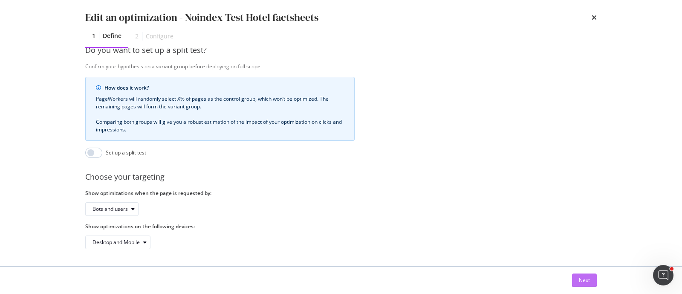  I want to click on div: Confirm your hypothesis on a variant group before deploying on full scope, so click(362, 66).